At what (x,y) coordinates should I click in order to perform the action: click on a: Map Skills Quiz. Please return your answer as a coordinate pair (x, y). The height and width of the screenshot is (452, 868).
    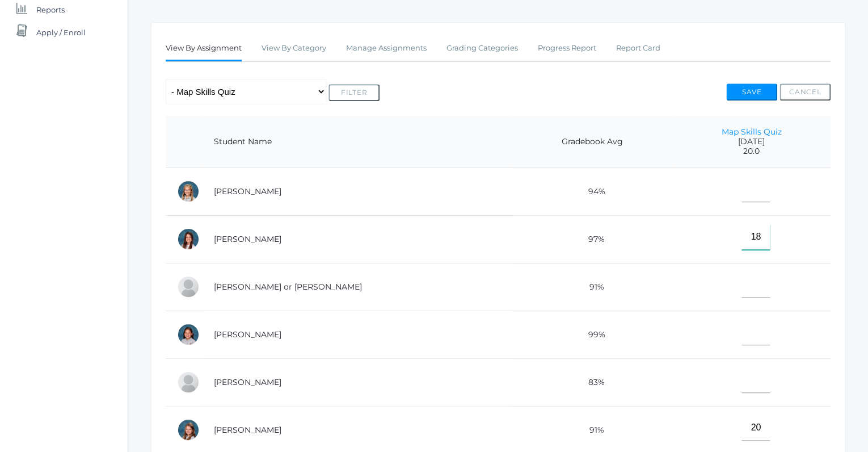
    Looking at the image, I should click on (751, 132).